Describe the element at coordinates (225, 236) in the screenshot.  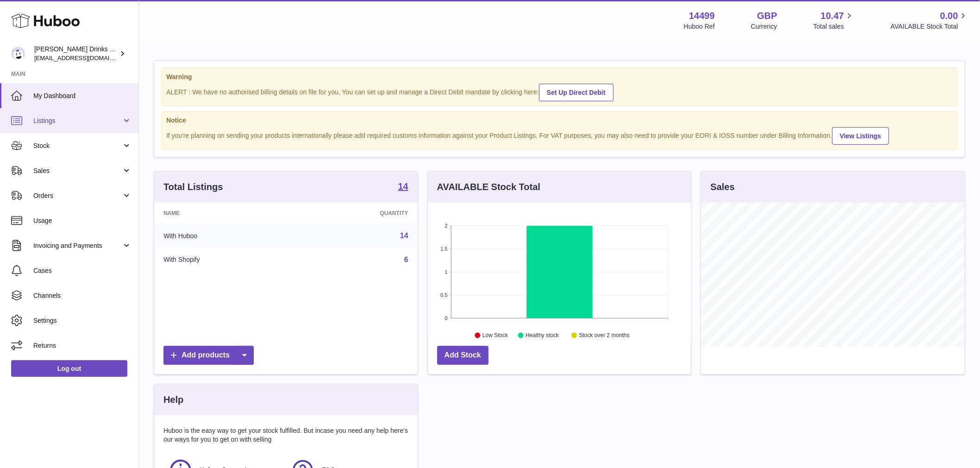
I see `td: With Huboo` at that location.